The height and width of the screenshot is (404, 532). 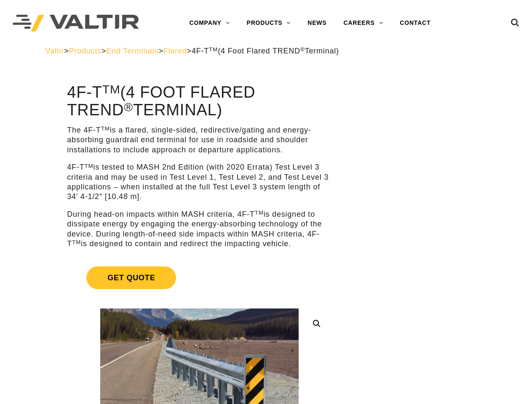 What do you see at coordinates (199, 182) in the screenshot?
I see `p: 4F-T is tested to MASH 2nd Edition (with 2020 Errata) Test Level 3 criteria and may be used in Te...` at bounding box center [199, 182].